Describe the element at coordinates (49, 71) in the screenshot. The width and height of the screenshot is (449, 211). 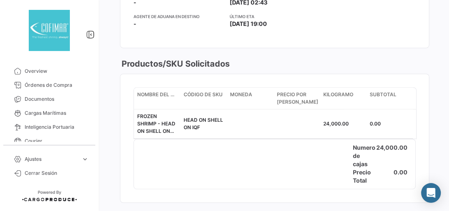
I see `a: Overview` at that location.